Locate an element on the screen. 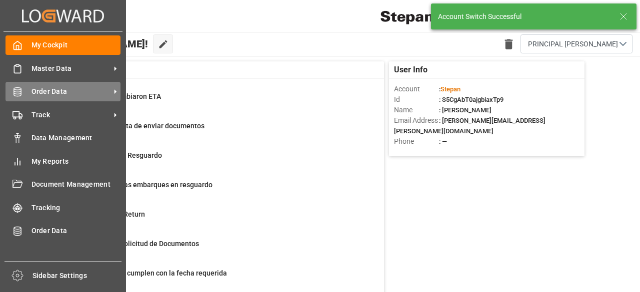  div: Account Switch Successful is located at coordinates (524, 16).